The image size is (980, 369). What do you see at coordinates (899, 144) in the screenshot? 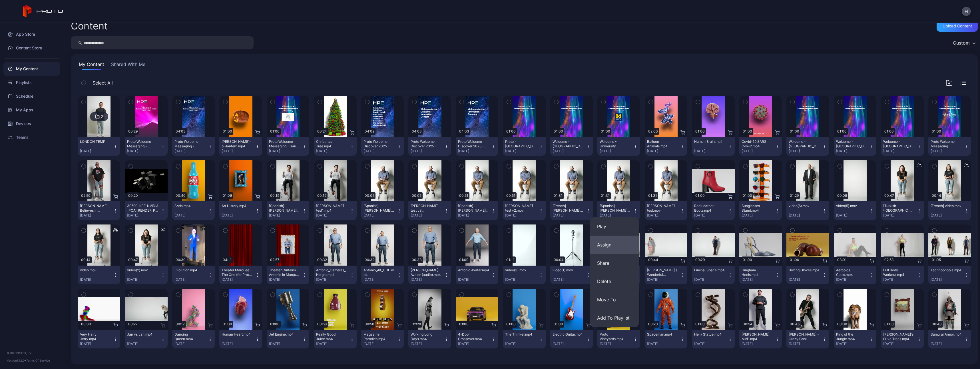
I see `div: Welcome - Silicon Valley (v3).mp4` at bounding box center [899, 144].